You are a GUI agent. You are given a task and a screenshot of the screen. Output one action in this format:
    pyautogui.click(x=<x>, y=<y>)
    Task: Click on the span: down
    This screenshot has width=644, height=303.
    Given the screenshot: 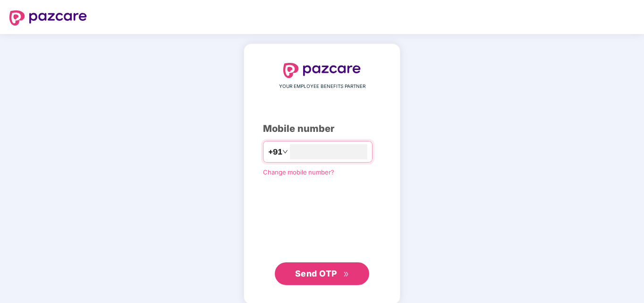 What is the action you would take?
    pyautogui.click(x=285, y=152)
    